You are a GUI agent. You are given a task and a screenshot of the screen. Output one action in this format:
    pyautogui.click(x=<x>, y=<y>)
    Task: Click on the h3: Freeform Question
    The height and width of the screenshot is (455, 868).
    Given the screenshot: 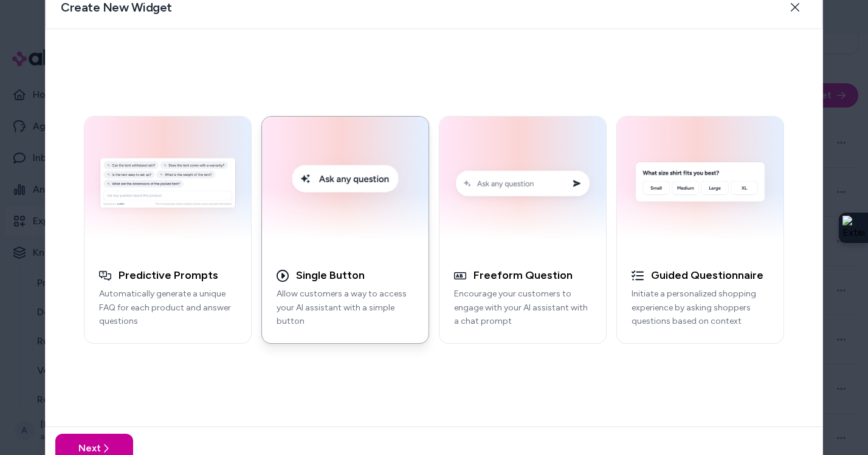 What is the action you would take?
    pyautogui.click(x=522, y=275)
    